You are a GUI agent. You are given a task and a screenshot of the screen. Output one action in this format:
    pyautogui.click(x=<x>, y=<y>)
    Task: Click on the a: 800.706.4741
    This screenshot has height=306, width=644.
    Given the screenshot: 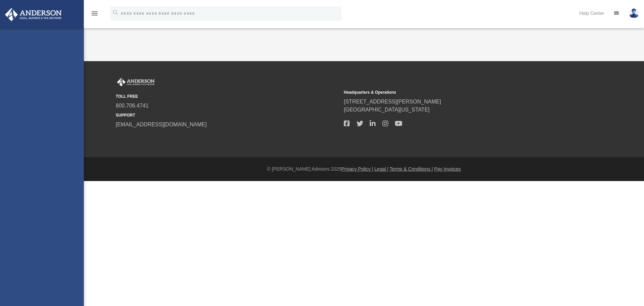 What is the action you would take?
    pyautogui.click(x=132, y=105)
    